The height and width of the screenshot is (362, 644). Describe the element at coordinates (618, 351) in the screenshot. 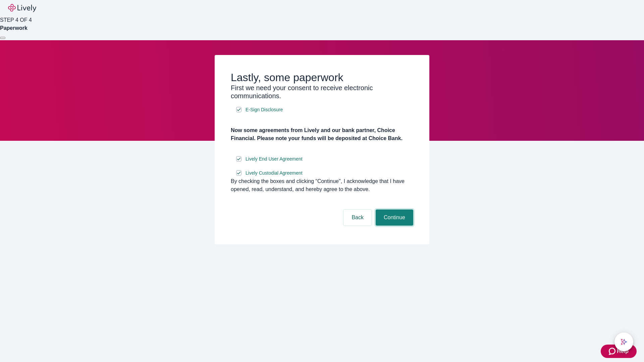

I see `button: Zendesk support iconHelp` at that location.